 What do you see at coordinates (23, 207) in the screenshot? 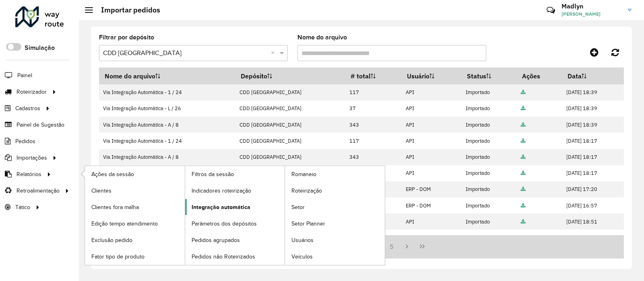
I see `span: Tático` at bounding box center [23, 207].